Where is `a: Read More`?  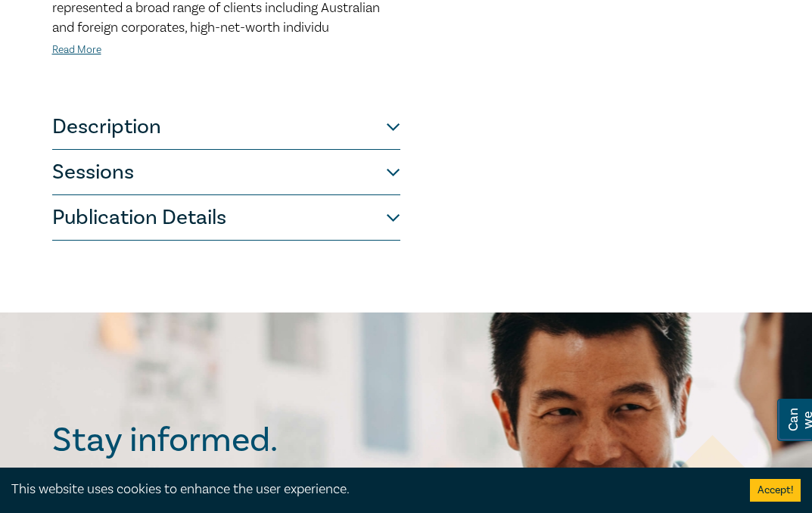 a: Read More is located at coordinates (77, 50).